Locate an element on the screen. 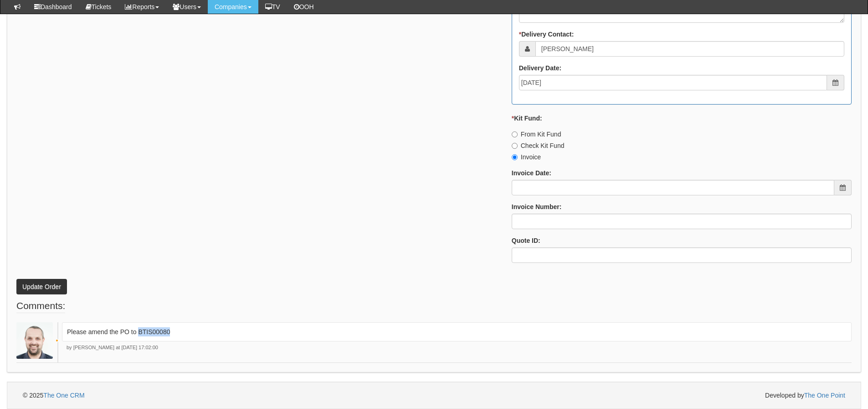 The image size is (868, 409). input: From Kit Fund is located at coordinates (514, 134).